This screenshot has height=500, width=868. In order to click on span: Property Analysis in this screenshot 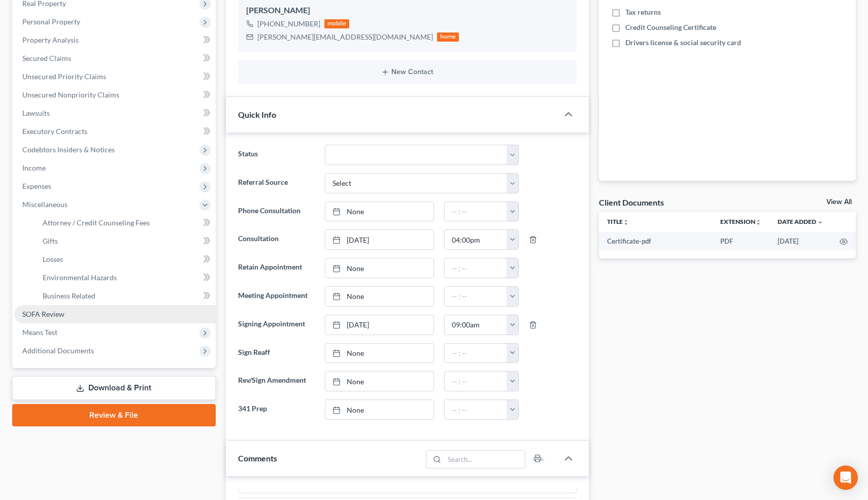, I will do `click(51, 40)`.